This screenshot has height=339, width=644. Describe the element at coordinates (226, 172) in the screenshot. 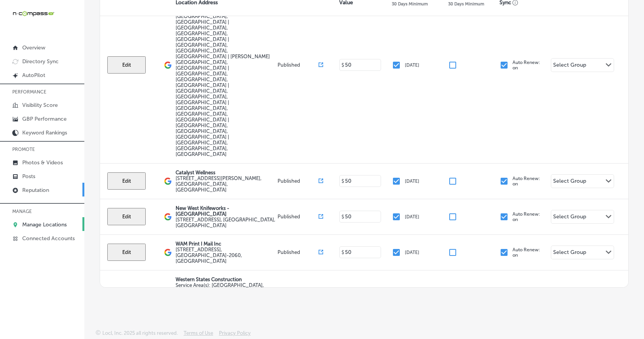

I see `p: Catalyst Wellness` at that location.